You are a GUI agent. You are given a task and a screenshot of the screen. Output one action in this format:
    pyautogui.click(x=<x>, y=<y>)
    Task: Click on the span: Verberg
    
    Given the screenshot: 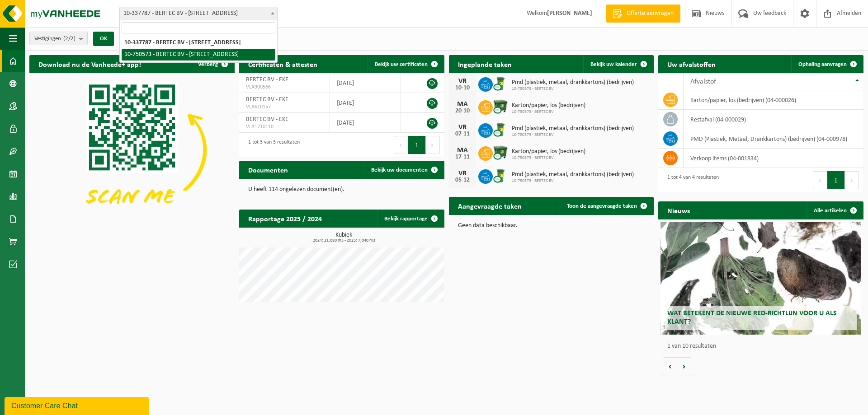 What is the action you would take?
    pyautogui.click(x=208, y=64)
    